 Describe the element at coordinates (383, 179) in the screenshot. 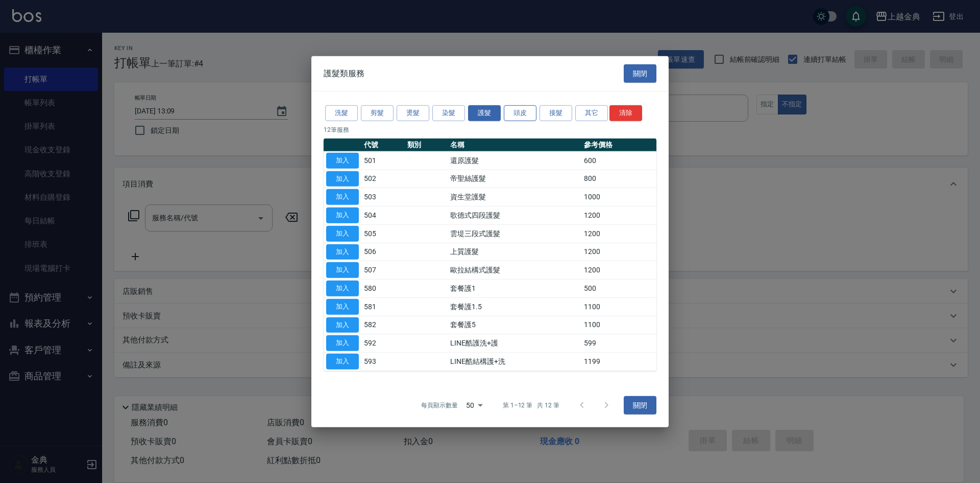

I see `td: 502` at that location.